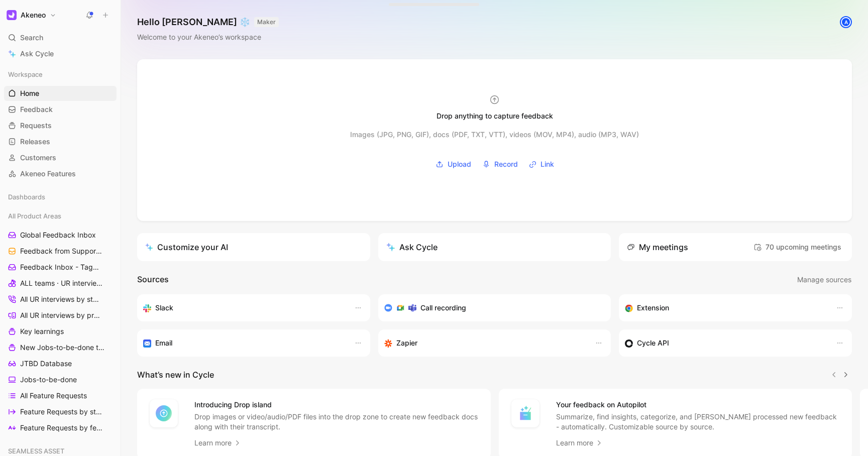  Describe the element at coordinates (824, 280) in the screenshot. I see `span: Manage sources` at that location.